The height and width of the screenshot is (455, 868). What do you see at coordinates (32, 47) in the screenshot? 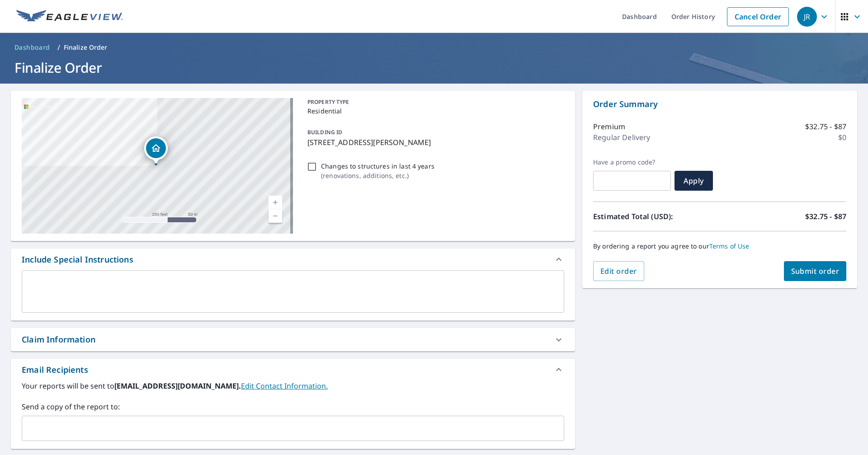
I see `span: Dashboard` at bounding box center [32, 47].